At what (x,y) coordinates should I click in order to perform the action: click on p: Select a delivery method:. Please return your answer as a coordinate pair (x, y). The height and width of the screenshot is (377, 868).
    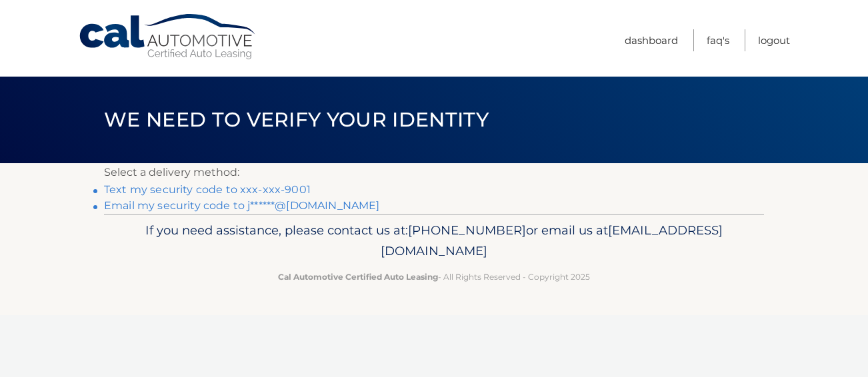
    Looking at the image, I should click on (434, 173).